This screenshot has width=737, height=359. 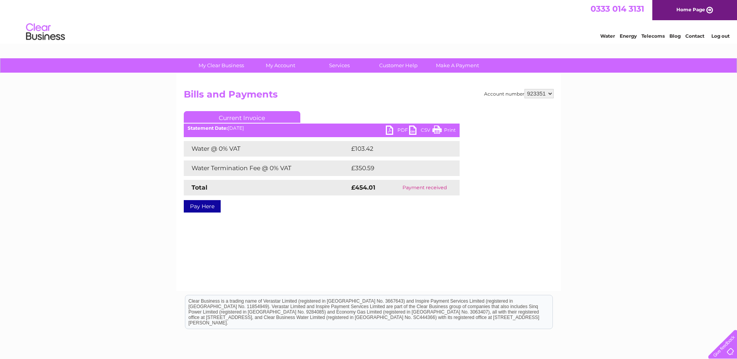 What do you see at coordinates (267, 149) in the screenshot?
I see `td: Water @ 0% VAT` at bounding box center [267, 149].